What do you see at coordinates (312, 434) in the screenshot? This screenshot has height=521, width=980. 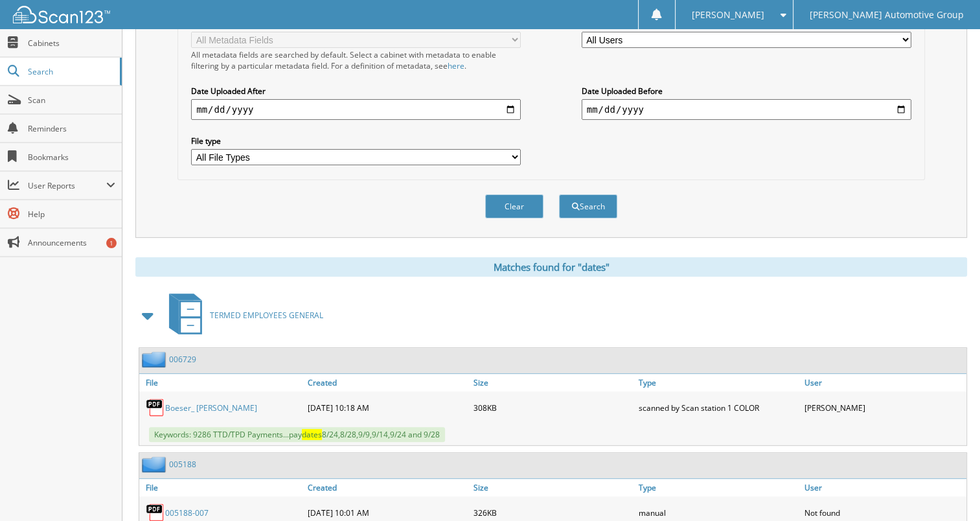 I see `span: dates` at bounding box center [312, 434].